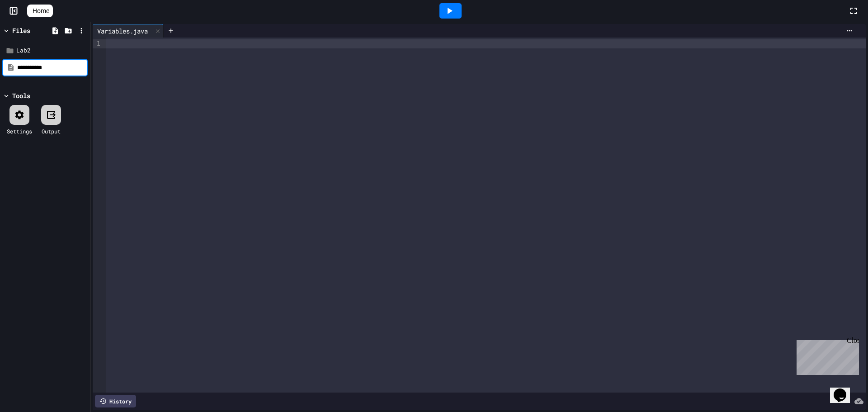 This screenshot has width=868, height=412. What do you see at coordinates (20, 131) in the screenshot?
I see `div: Settings` at bounding box center [20, 131].